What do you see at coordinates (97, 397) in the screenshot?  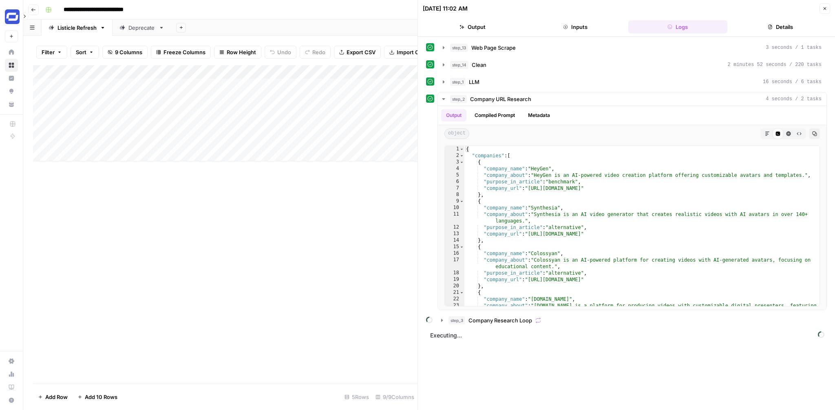 I see `button: Add 10 Rows` at bounding box center [97, 397].